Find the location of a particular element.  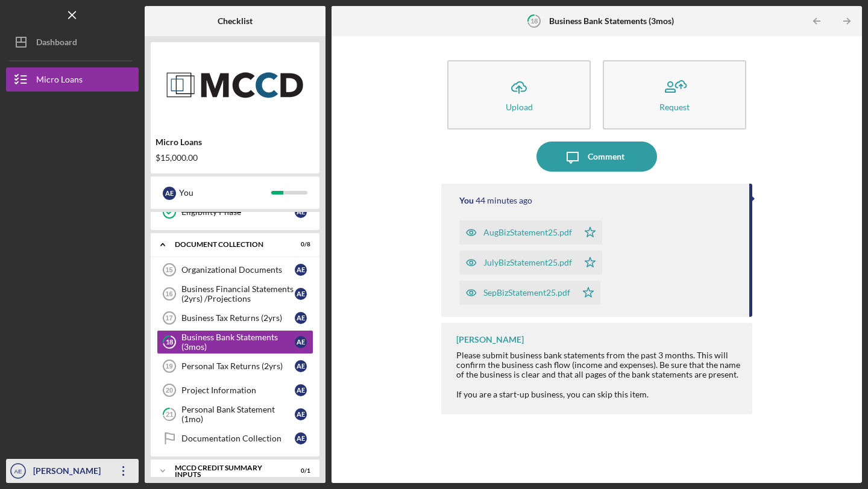

a: 20Project InformationAE is located at coordinates (235, 390).